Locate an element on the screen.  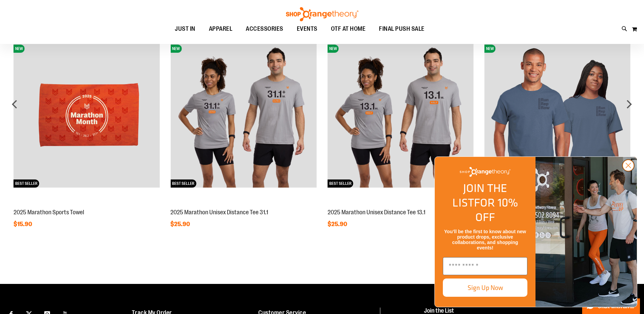
span: ACCESSORIES is located at coordinates (264, 29).